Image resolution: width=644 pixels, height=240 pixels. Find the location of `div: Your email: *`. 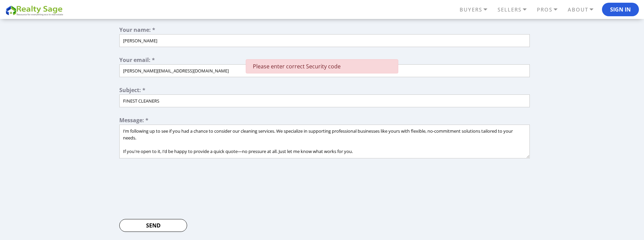

div: Your email: * is located at coordinates (325, 60).